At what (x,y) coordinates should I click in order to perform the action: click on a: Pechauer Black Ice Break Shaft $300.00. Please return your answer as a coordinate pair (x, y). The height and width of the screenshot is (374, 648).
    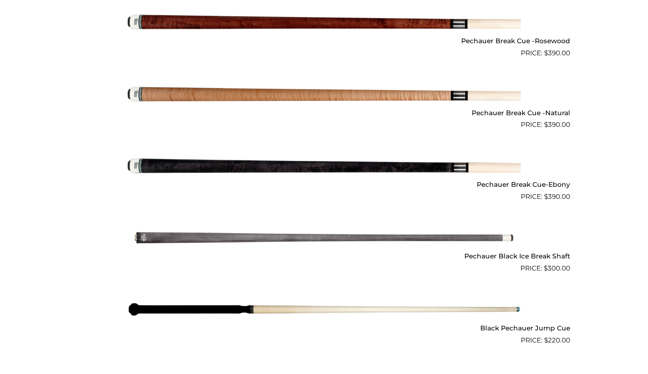
    Looking at the image, I should click on (324, 239).